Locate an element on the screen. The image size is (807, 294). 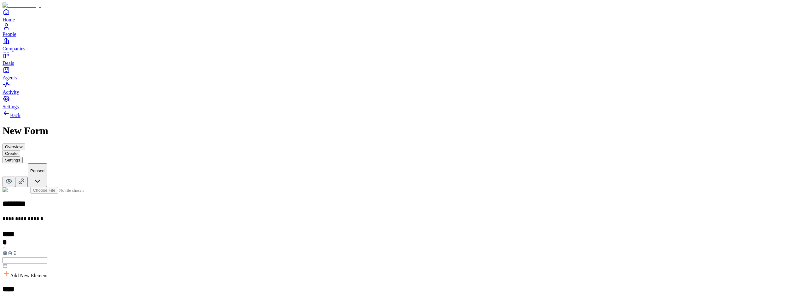
a: Agents is located at coordinates (403, 73).